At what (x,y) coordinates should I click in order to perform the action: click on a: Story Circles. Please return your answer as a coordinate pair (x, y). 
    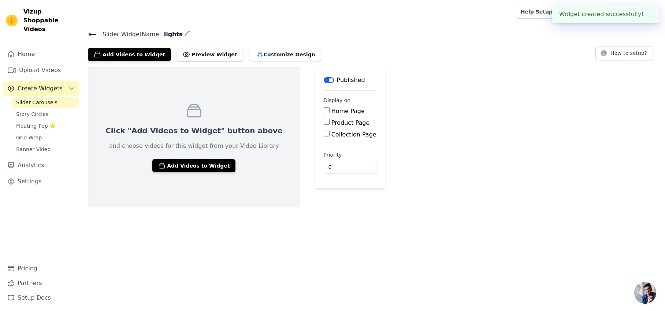
    Looking at the image, I should click on (45, 114).